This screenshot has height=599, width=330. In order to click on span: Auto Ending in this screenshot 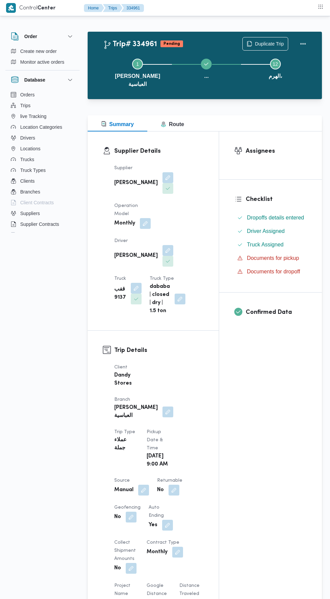, I will do `click(156, 512)`.